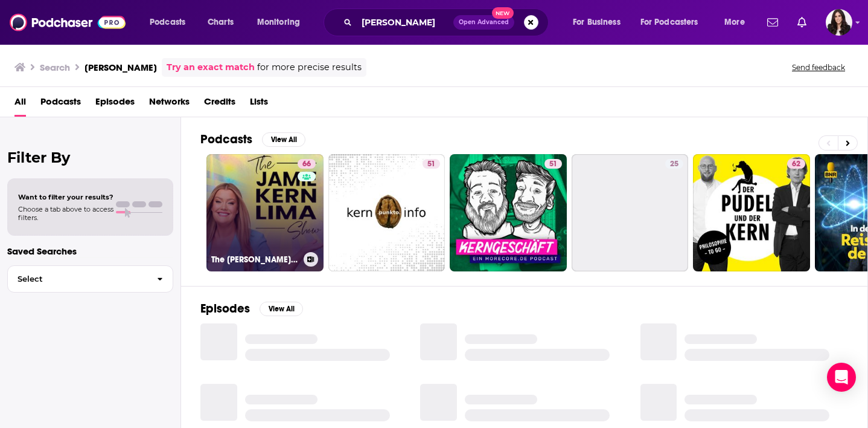 The width and height of the screenshot is (868, 428). What do you see at coordinates (227, 139) in the screenshot?
I see `h2: Podcasts` at bounding box center [227, 139].